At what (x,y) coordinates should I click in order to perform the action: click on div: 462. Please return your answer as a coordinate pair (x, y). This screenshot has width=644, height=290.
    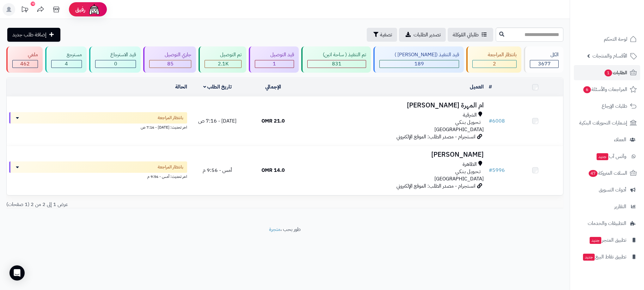
    Looking at the image, I should click on (25, 64).